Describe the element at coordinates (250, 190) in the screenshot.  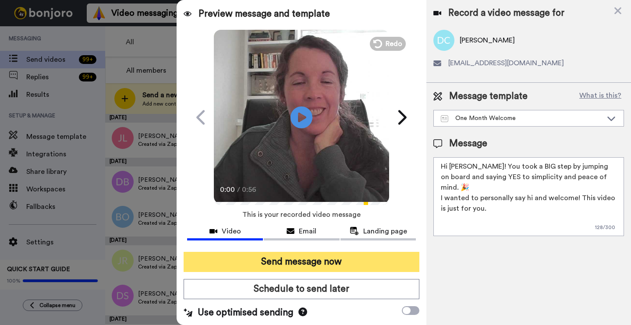
I see `span: 0:56` at that location.